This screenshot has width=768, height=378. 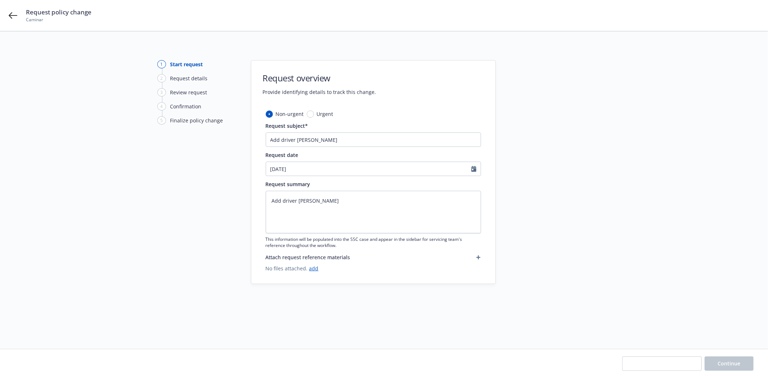 I want to click on button: Save progress and exit, so click(x=662, y=364).